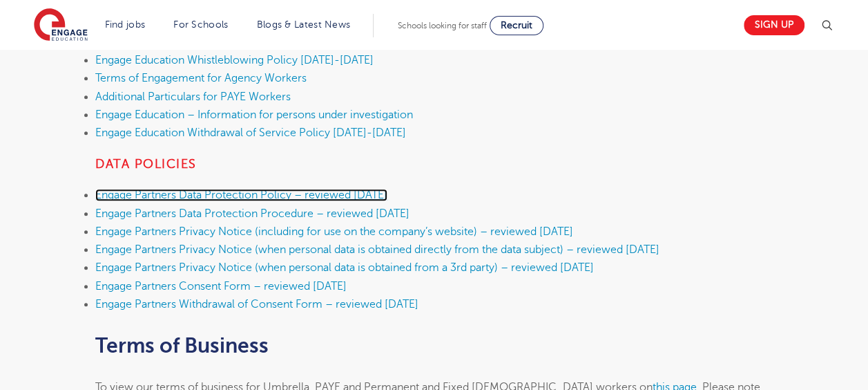 This screenshot has width=868, height=390. What do you see at coordinates (304, 24) in the screenshot?
I see `a: Blogs & Latest News` at bounding box center [304, 24].